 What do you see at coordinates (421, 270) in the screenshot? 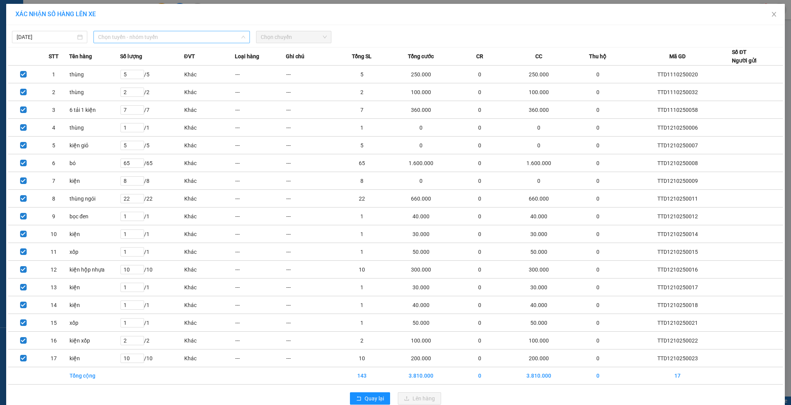
I see `td: 300.000` at bounding box center [421, 270].